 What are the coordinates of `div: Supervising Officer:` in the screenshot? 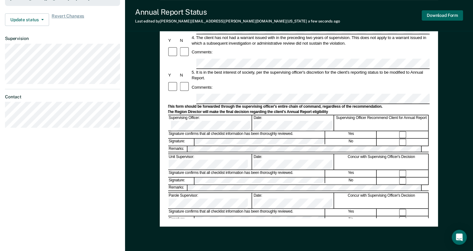 It's located at (210, 123).